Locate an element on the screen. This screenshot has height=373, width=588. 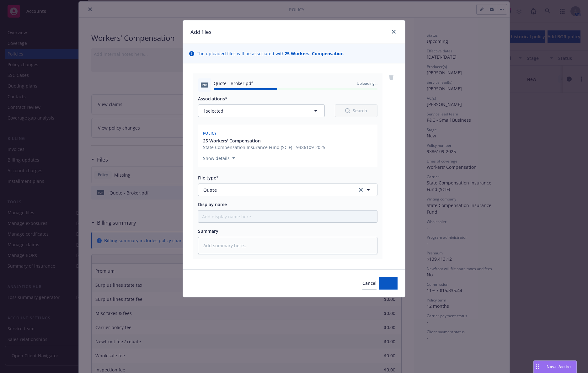
span: File type* is located at coordinates (208, 177).